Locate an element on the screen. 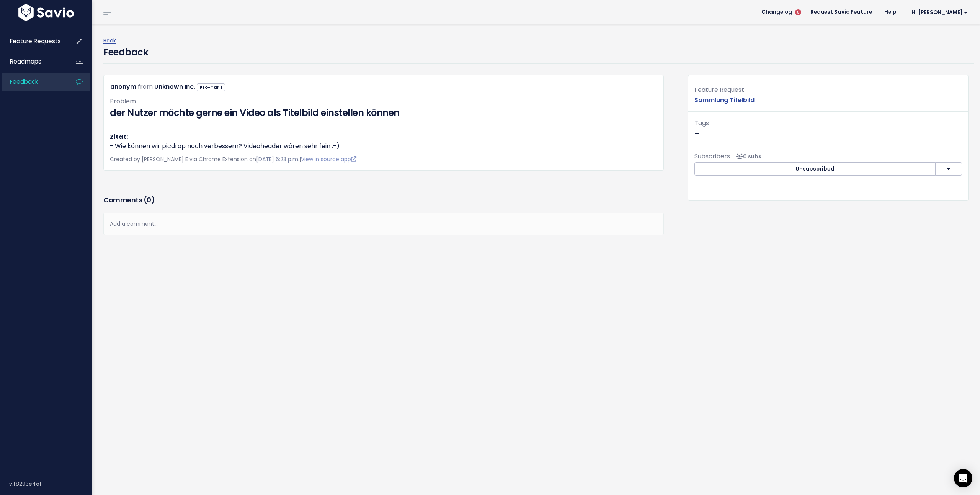 This screenshot has width=980, height=495. button: Unsubscribed is located at coordinates (815, 169).